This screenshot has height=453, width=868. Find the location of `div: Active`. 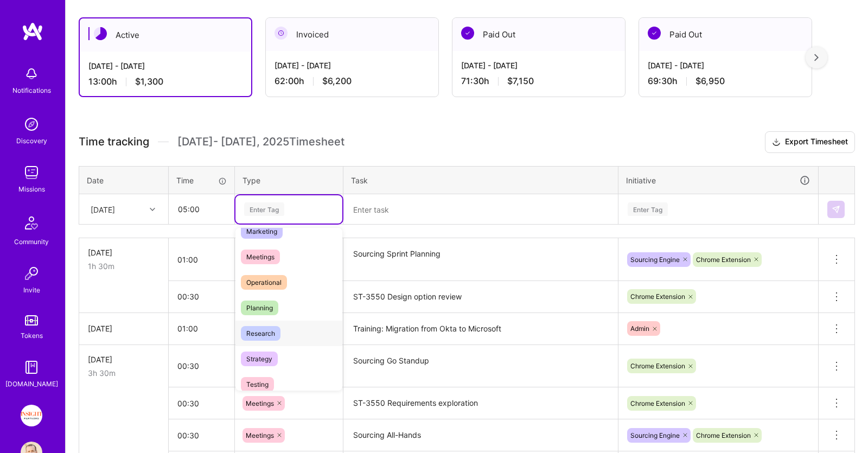

div: Active is located at coordinates (166, 35).